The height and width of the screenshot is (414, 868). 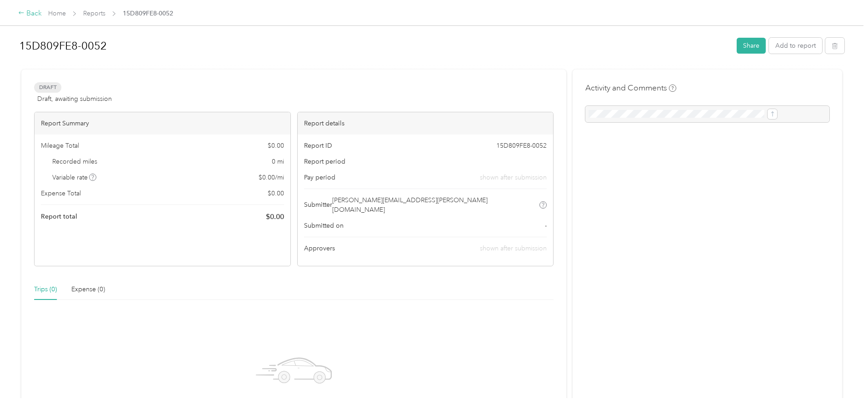 I want to click on button: Share, so click(x=751, y=45).